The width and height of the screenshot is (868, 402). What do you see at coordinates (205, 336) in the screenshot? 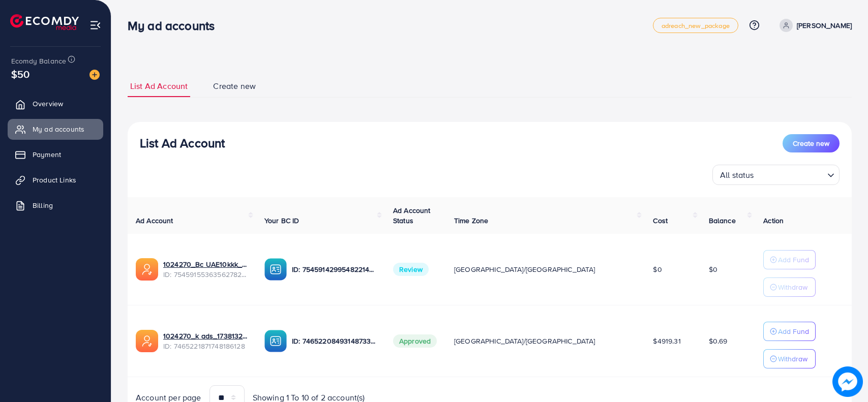
I see `a: 1024270_k ads_1738132429680` at bounding box center [205, 336].